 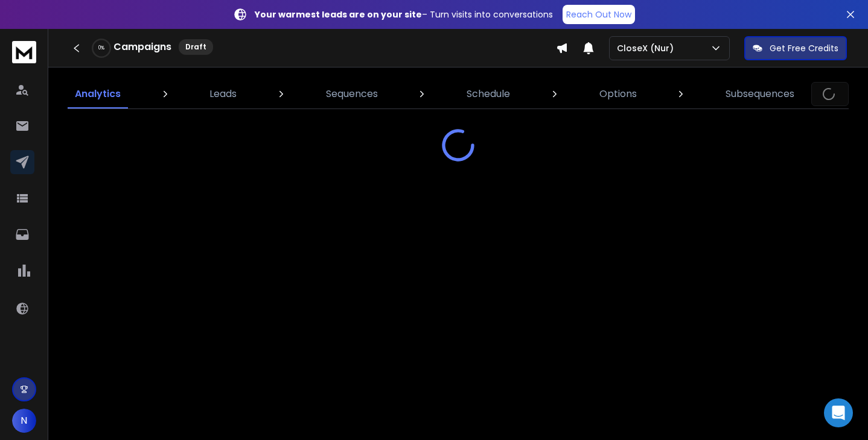 What do you see at coordinates (618, 94) in the screenshot?
I see `p: Options` at bounding box center [618, 94].